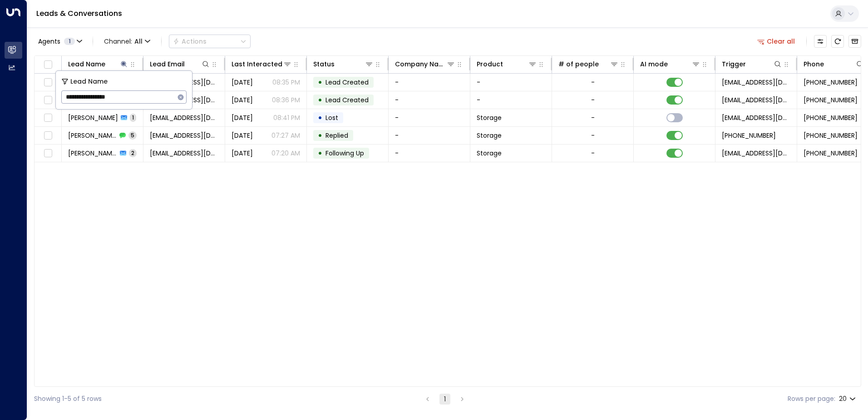 The width and height of the screenshot is (868, 420). What do you see at coordinates (286, 100) in the screenshot?
I see `p: 08:36 PM` at bounding box center [286, 100].